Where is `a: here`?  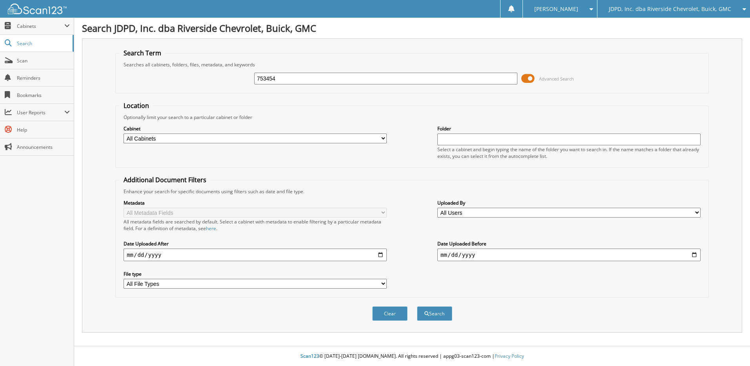
a: here is located at coordinates (211, 228).